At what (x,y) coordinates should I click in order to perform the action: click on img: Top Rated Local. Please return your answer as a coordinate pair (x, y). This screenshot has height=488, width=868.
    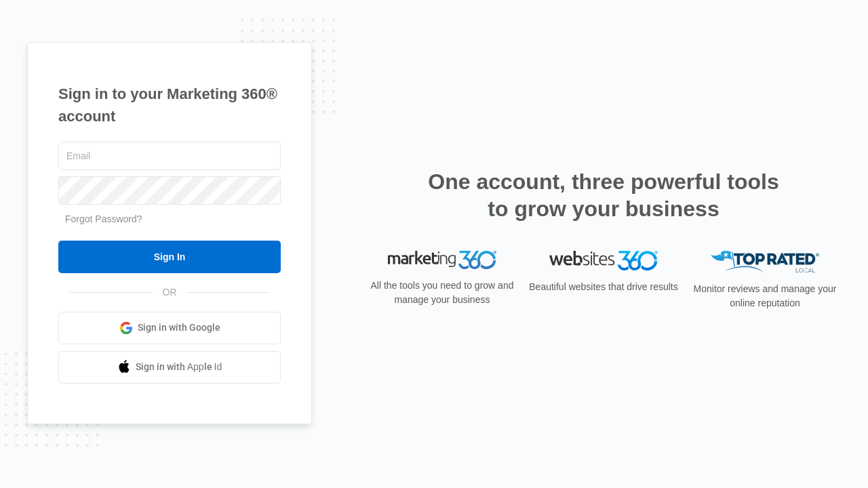
    Looking at the image, I should click on (765, 262).